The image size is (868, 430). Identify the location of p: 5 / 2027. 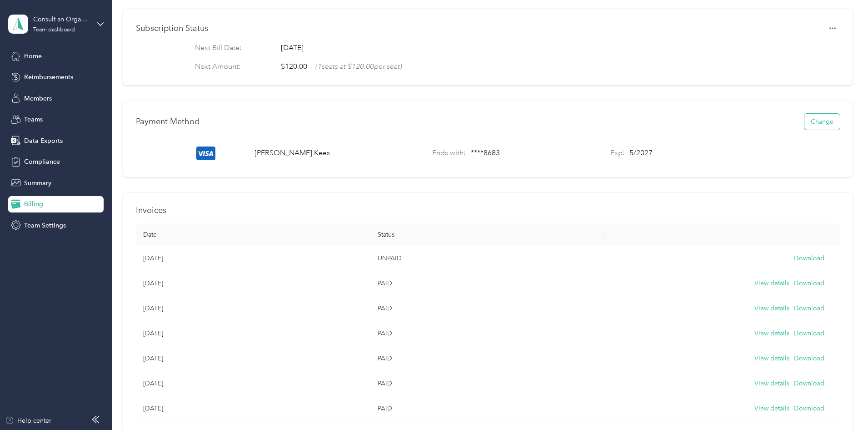
(641, 153).